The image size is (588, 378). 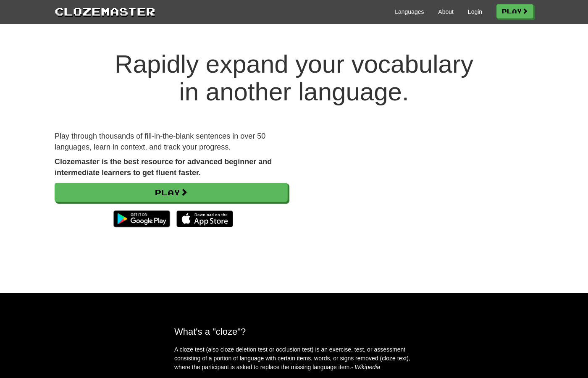 I want to click on img: Get it on Google Play, so click(x=141, y=219).